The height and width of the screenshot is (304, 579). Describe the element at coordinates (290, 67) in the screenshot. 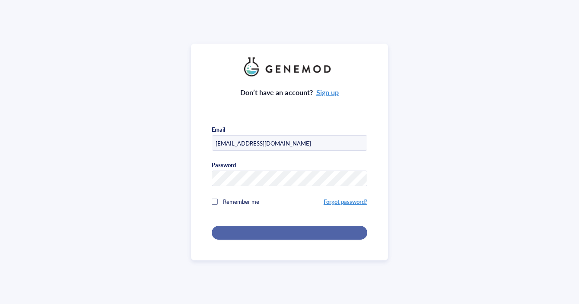

I see `img: genemod_logo_light-BcqUzbGq.png` at that location.